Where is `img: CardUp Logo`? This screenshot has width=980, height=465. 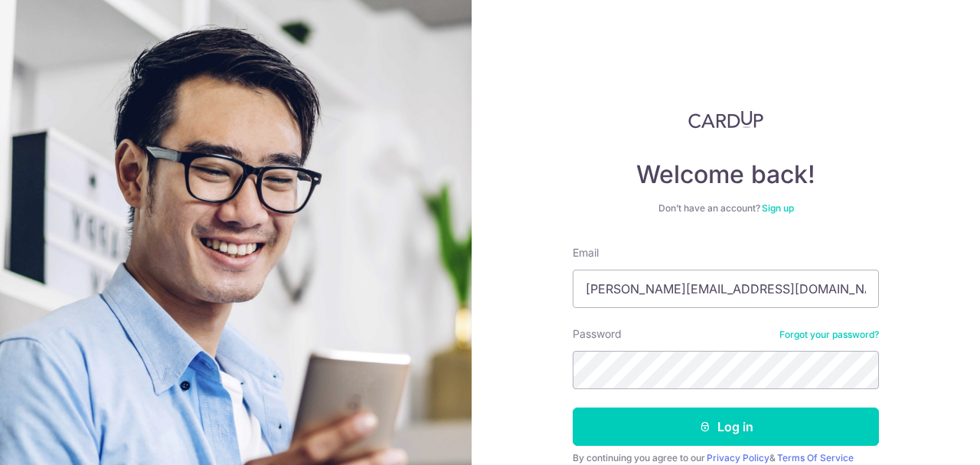 img: CardUp Logo is located at coordinates (726, 119).